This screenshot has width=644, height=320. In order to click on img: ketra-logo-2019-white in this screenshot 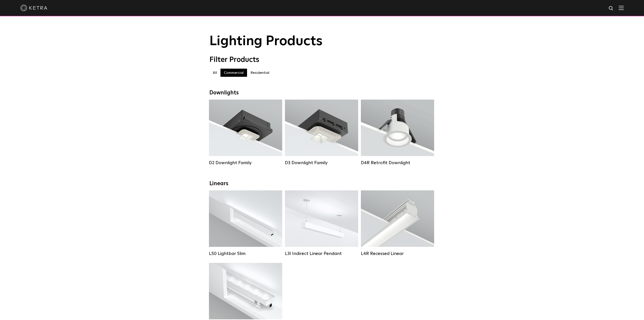, I will do `click(34, 8)`.